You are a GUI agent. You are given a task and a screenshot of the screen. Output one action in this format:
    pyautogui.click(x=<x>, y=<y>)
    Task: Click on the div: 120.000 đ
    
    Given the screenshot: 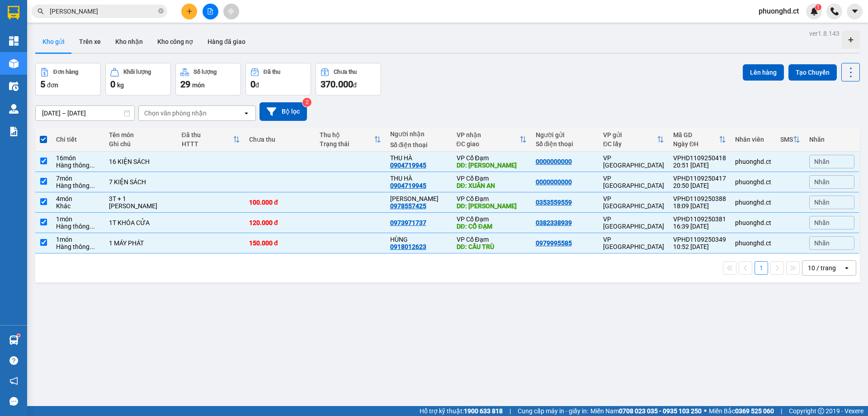 What is the action you would take?
    pyautogui.click(x=280, y=223)
    